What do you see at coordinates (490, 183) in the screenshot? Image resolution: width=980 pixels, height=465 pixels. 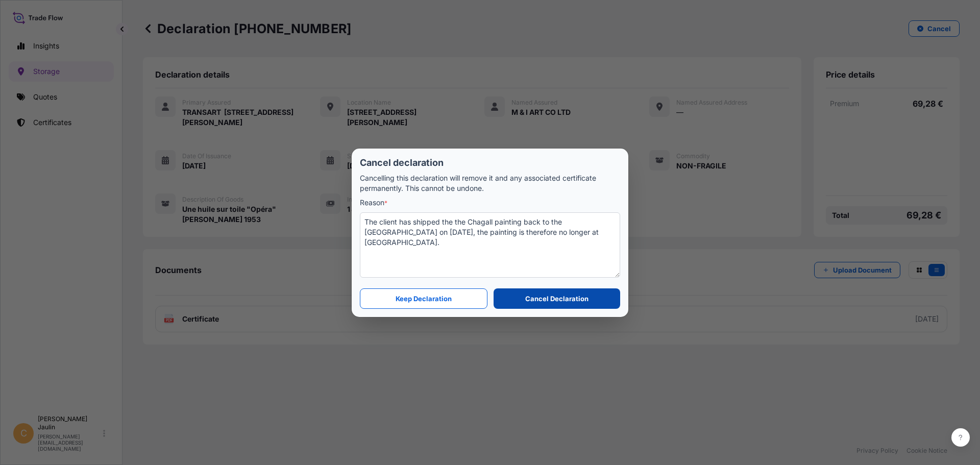 I see `p: Cancelling this declaration will remove it and any associated certificate permanently. This canno...` at bounding box center [490, 183].